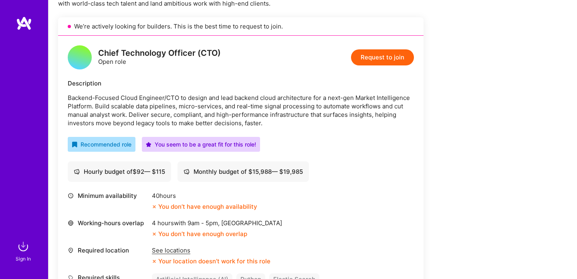 The image size is (577, 279). I want to click on i: icon Clock, so click(71, 195).